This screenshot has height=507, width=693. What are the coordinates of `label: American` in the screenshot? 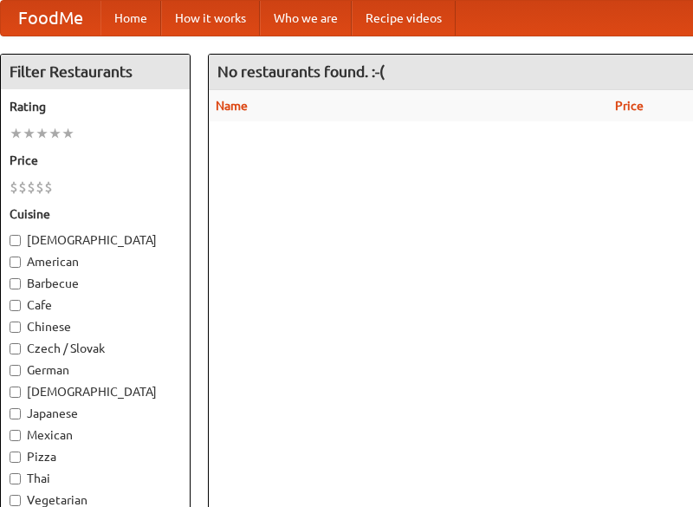 It's located at (95, 262).